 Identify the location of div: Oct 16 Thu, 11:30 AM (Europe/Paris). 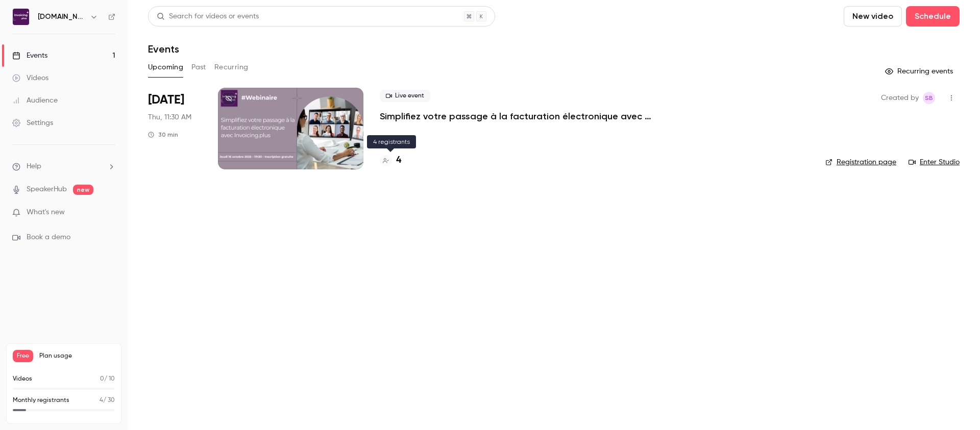
(175, 129).